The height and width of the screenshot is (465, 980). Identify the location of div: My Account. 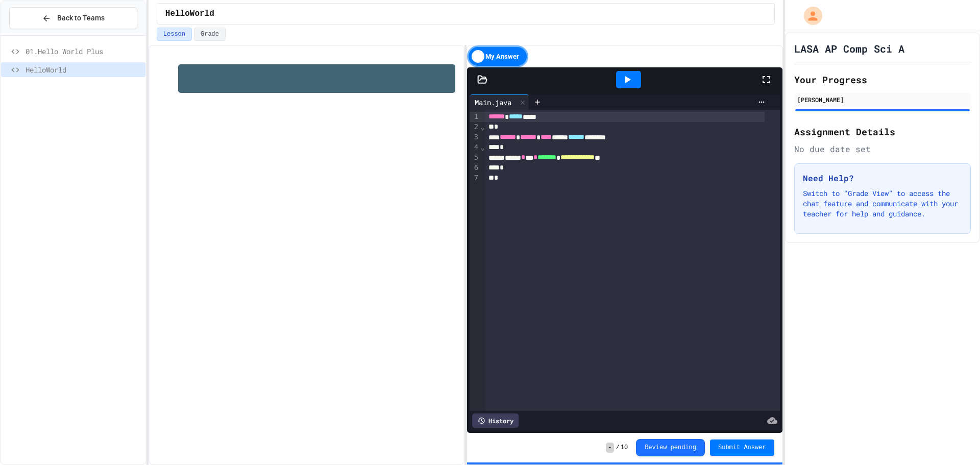
(809, 15).